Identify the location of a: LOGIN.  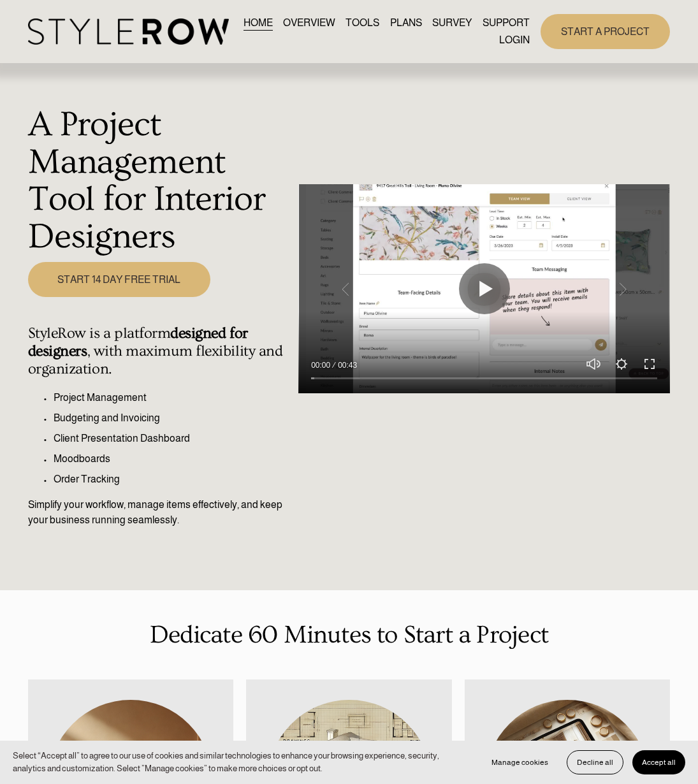
(514, 40).